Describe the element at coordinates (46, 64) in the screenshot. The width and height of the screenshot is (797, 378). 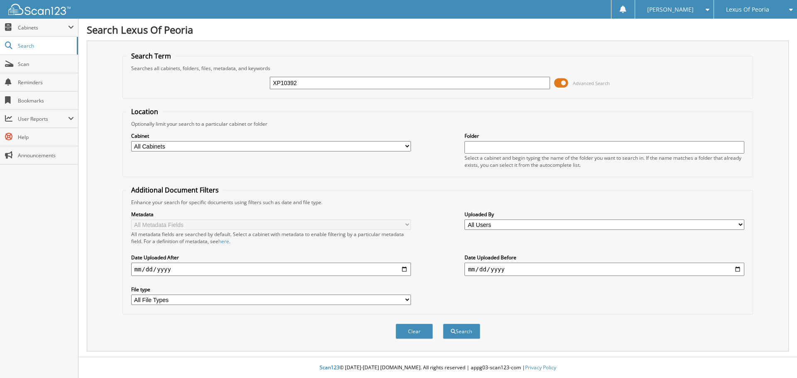
I see `span: Scan` at that location.